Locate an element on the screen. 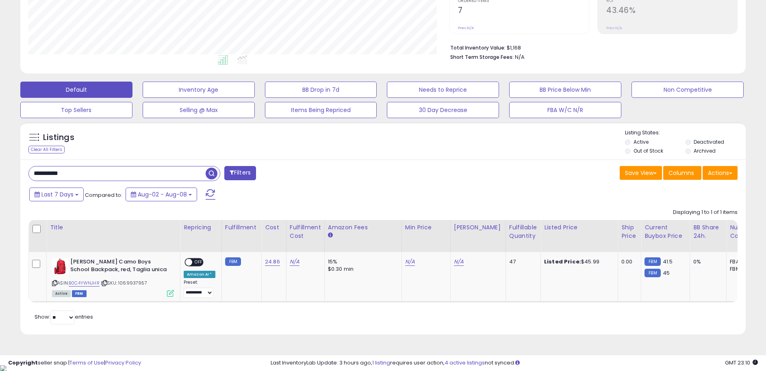  span: Show: entries is located at coordinates (64, 317).